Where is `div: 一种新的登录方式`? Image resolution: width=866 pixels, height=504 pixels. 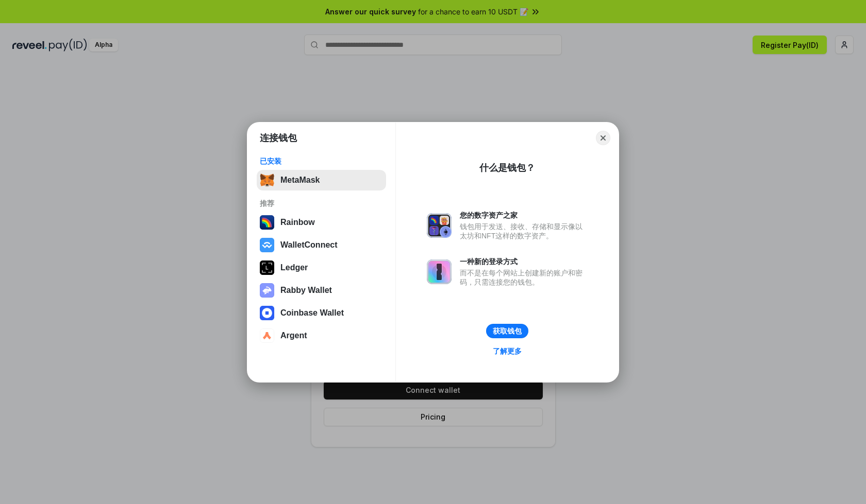 div: 一种新的登录方式 is located at coordinates (524, 261).